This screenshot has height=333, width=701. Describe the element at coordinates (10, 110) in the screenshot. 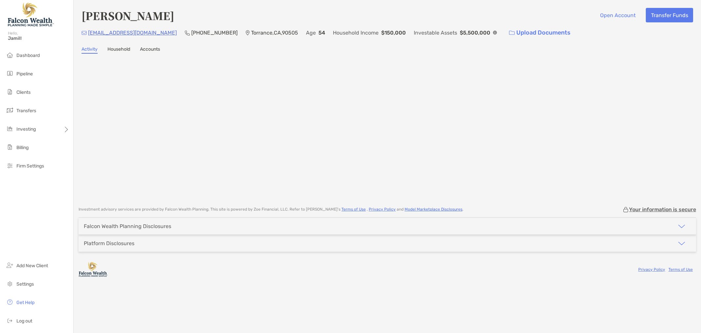

I see `img: transfers icon` at that location.